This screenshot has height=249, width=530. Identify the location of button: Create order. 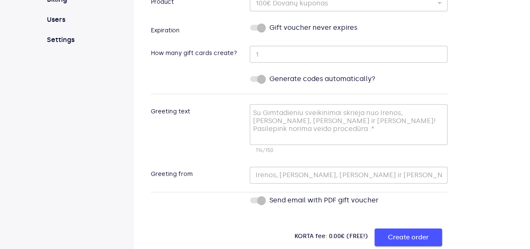
(408, 237).